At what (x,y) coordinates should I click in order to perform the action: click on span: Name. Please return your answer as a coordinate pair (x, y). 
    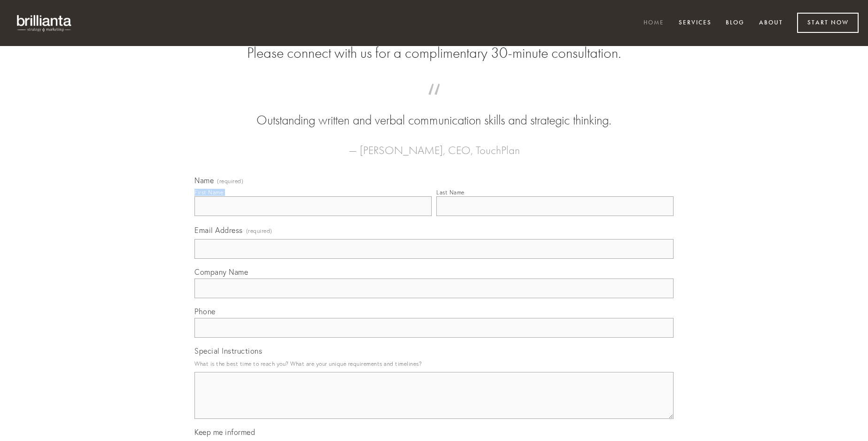
    Looking at the image, I should click on (204, 180).